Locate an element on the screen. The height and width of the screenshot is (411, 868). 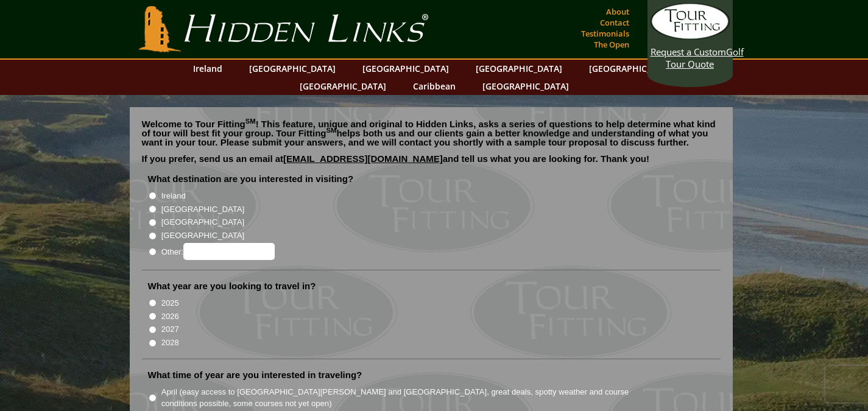
label: Other: is located at coordinates (218, 252).